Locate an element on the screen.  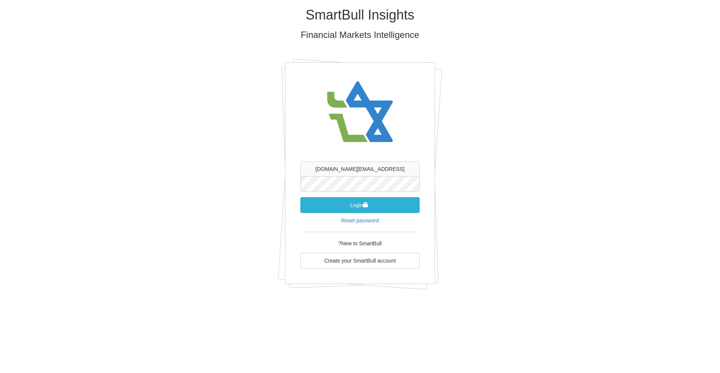
h1: SmartBull Insights is located at coordinates (360, 15).